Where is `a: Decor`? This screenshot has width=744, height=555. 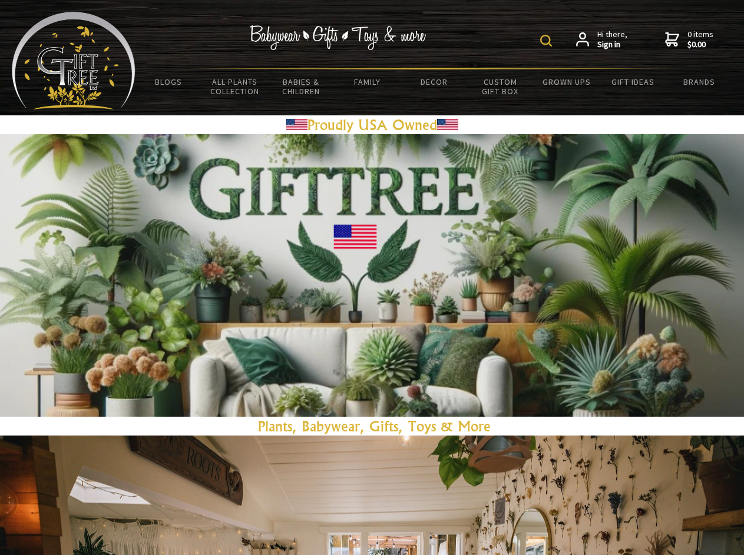 a: Decor is located at coordinates (434, 82).